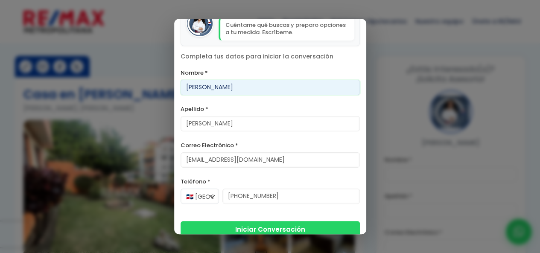 The height and width of the screenshot is (253, 540). I want to click on button: Iniciar Conversación, so click(270, 230).